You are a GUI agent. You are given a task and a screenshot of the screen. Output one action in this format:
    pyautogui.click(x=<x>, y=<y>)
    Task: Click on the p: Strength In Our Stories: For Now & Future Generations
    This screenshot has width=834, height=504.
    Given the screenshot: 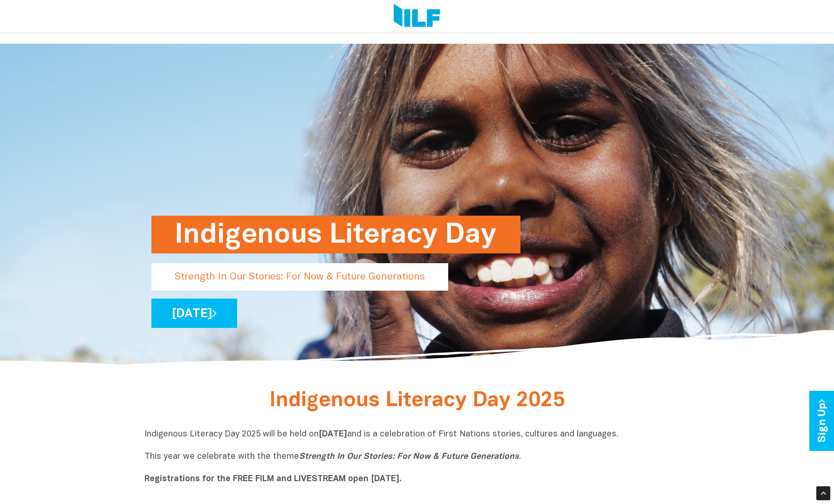 What is the action you would take?
    pyautogui.click(x=300, y=277)
    